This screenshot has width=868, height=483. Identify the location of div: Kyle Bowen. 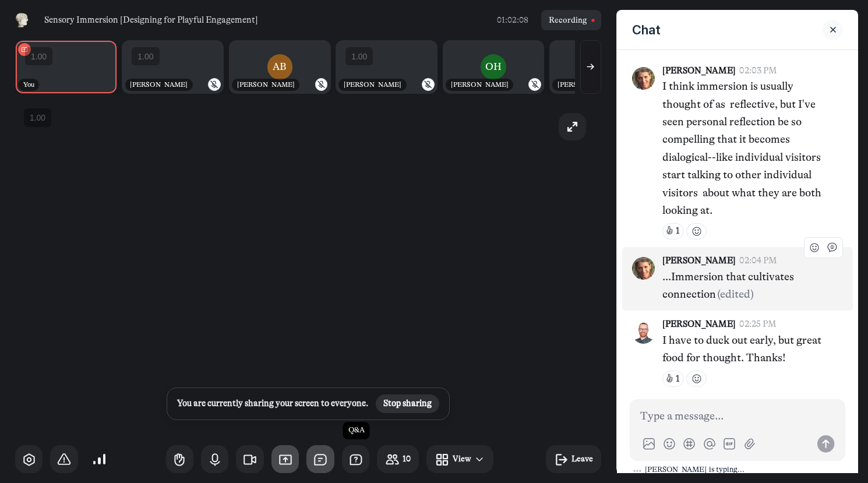
(172, 67).